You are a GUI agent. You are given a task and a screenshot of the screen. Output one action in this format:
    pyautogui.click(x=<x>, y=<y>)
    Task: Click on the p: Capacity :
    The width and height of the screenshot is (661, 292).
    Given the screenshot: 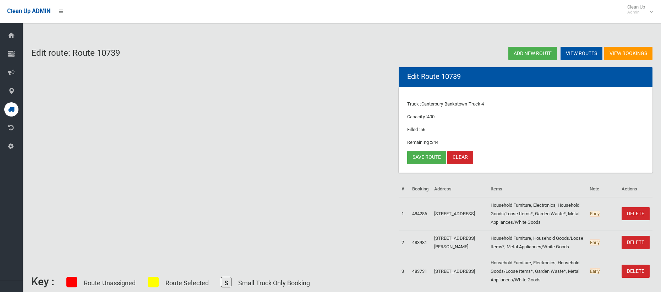 What is the action you would take?
    pyautogui.click(x=525, y=117)
    